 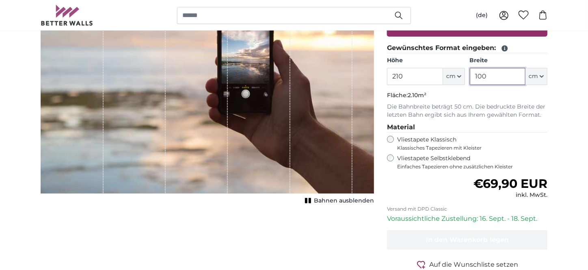 I want to click on span: 2.10m², so click(x=417, y=95).